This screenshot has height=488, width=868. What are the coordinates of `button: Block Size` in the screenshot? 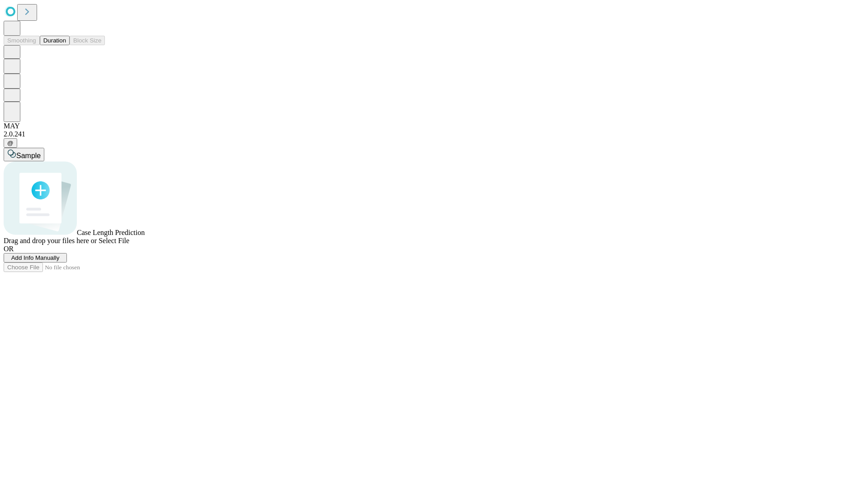 It's located at (87, 40).